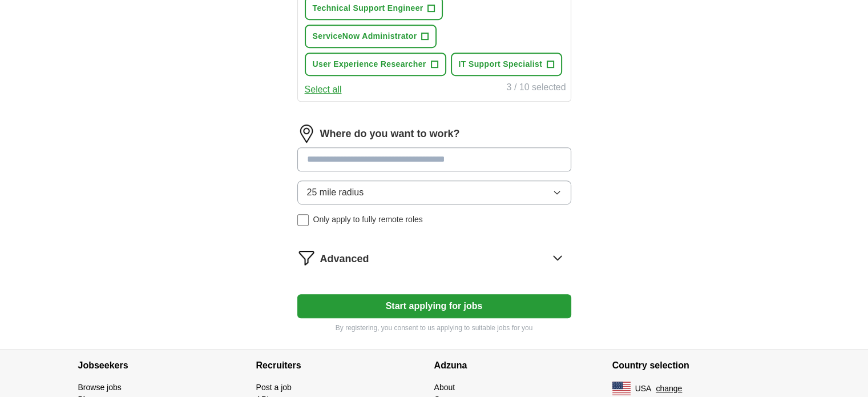 The image size is (868, 397). What do you see at coordinates (622, 389) in the screenshot?
I see `img: US flag` at bounding box center [622, 389].